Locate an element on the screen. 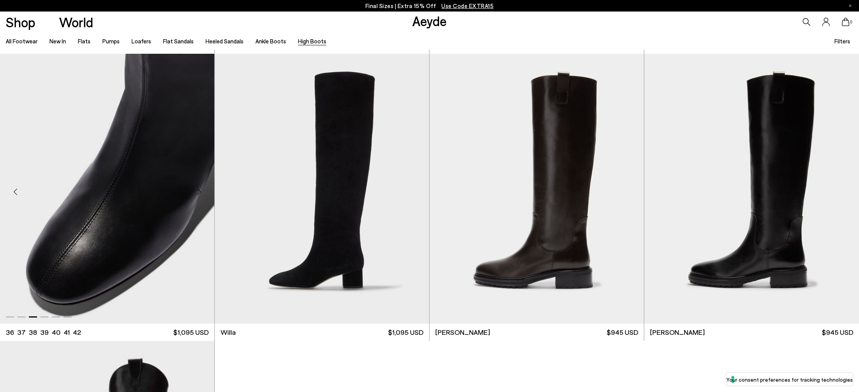 This screenshot has width=859, height=392. a: Flats is located at coordinates (84, 41).